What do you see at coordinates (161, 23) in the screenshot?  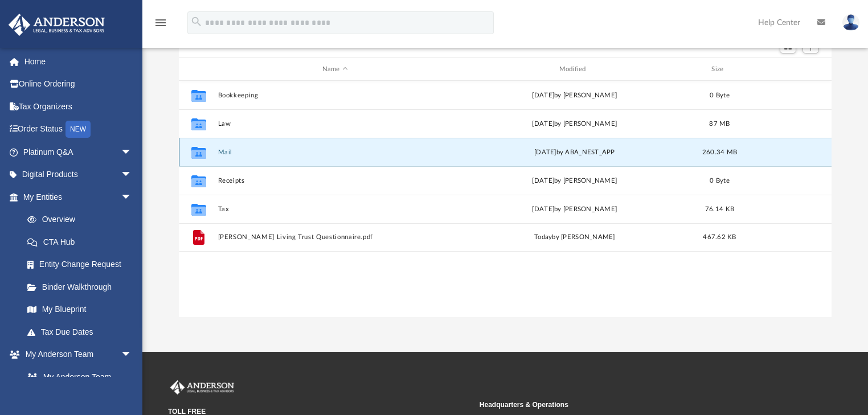 I see `i: menu` at bounding box center [161, 23].